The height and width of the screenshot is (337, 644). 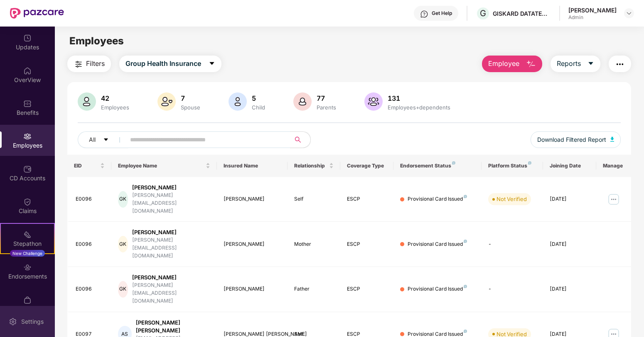 I want to click on th: Joining Date, so click(x=569, y=166).